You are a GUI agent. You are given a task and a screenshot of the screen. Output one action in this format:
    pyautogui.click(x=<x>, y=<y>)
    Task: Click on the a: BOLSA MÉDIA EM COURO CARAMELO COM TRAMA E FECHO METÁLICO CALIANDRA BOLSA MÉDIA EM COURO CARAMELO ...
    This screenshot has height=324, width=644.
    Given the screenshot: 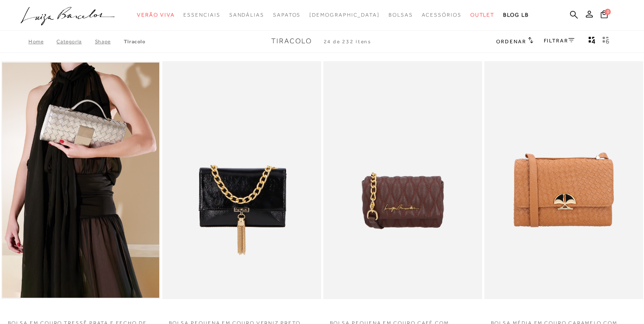 What is the action you would take?
    pyautogui.click(x=564, y=180)
    